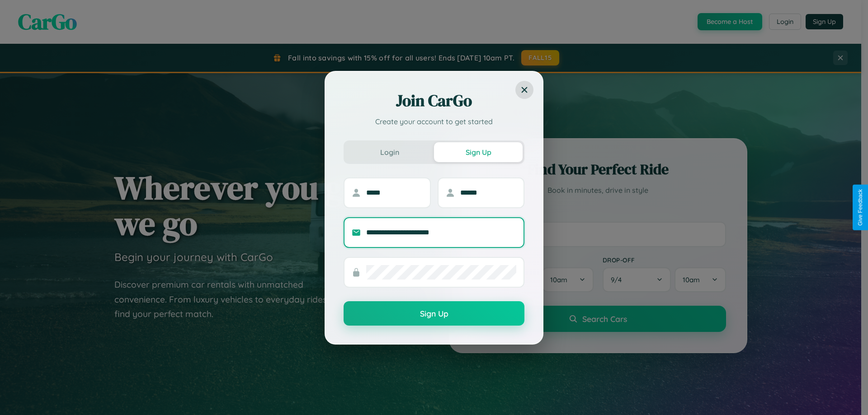 The image size is (868, 415). Describe the element at coordinates (390, 153) in the screenshot. I see `button: Login` at that location.